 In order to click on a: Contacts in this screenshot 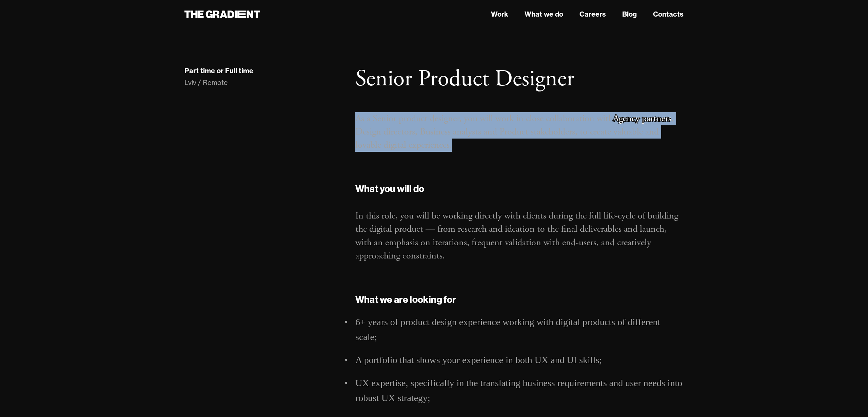, I will do `click(669, 14)`.